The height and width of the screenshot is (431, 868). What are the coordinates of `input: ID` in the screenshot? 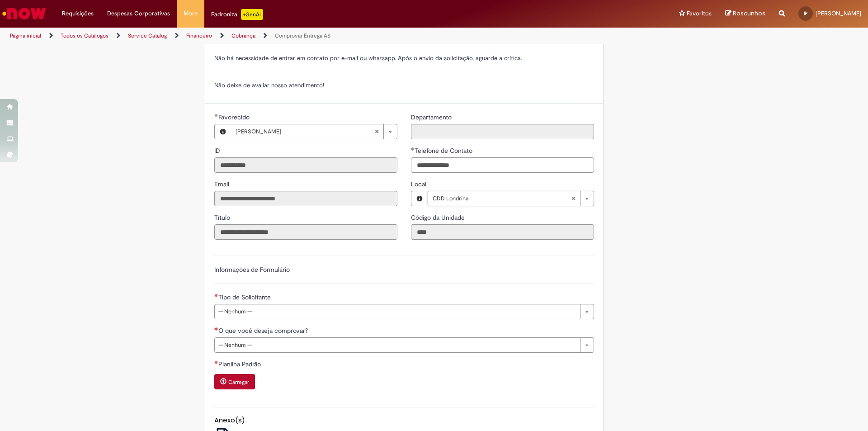 It's located at (305, 165).